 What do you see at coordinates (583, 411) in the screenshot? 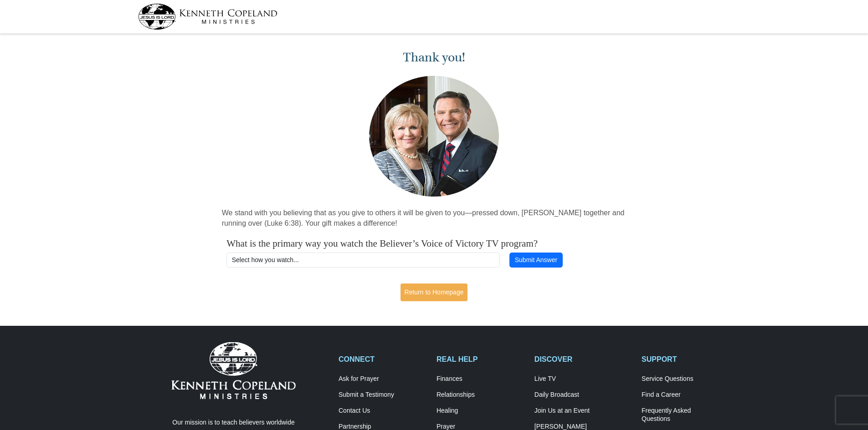
I see `a: Join Us at an Event` at bounding box center [583, 411].